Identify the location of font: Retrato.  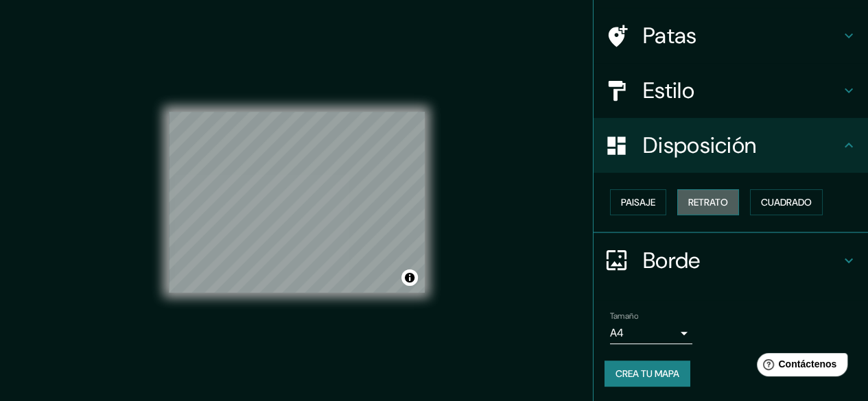
(708, 202).